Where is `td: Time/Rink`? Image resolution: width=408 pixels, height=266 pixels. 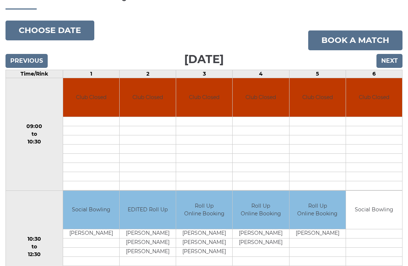 td: Time/Rink is located at coordinates (35, 75).